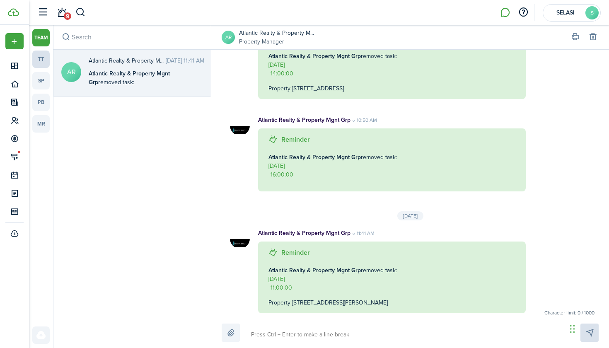  Describe the element at coordinates (41, 59) in the screenshot. I see `a: tt` at that location.